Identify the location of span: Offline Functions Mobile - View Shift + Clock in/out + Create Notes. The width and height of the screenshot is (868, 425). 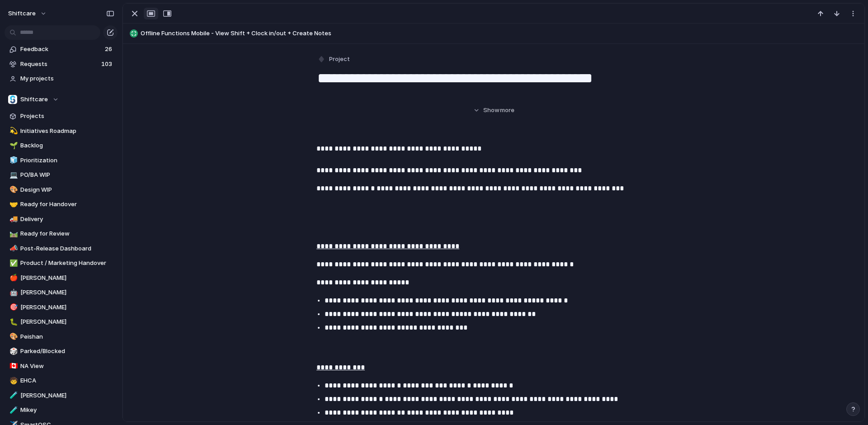
(501, 33).